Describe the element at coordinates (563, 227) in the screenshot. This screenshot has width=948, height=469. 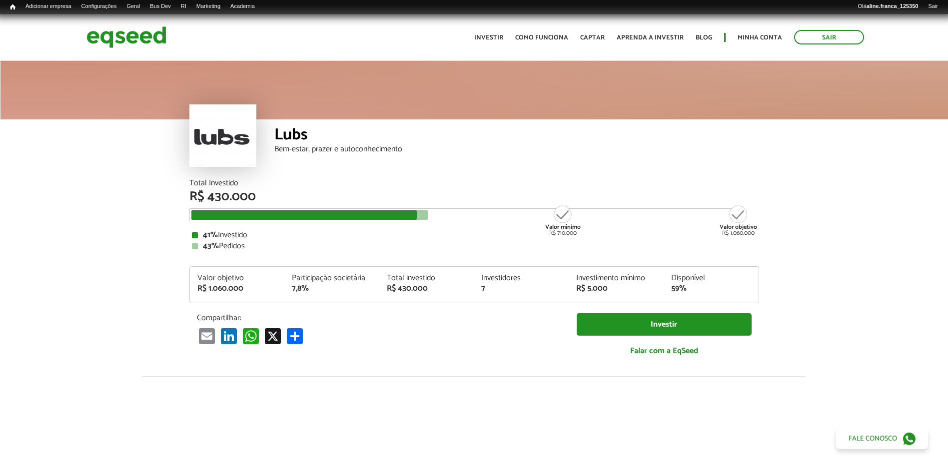
I see `strong: Valor mínimo` at that location.